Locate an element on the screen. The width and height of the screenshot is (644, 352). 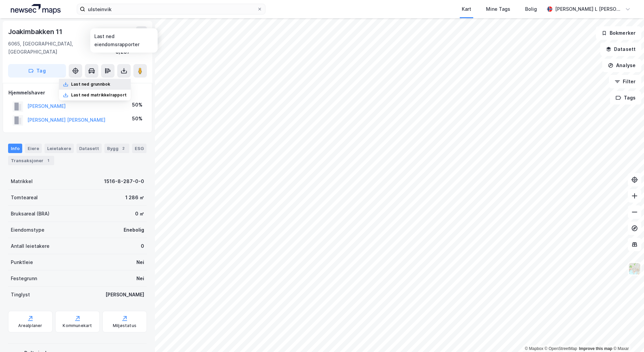
div: Mine Tags is located at coordinates (498, 9).